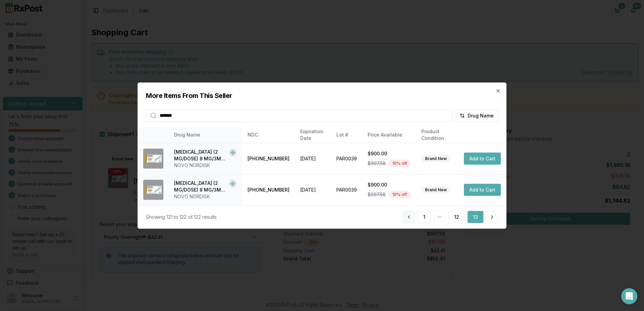 The height and width of the screenshot is (311, 644). Describe the element at coordinates (475, 217) in the screenshot. I see `button: 13` at that location.